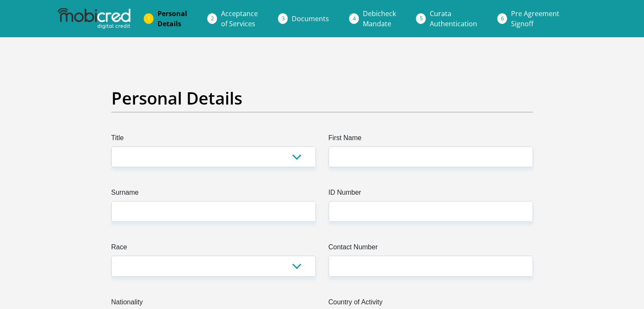 The image size is (644, 309). Describe the element at coordinates (322, 98) in the screenshot. I see `h2: Personal Details` at that location.